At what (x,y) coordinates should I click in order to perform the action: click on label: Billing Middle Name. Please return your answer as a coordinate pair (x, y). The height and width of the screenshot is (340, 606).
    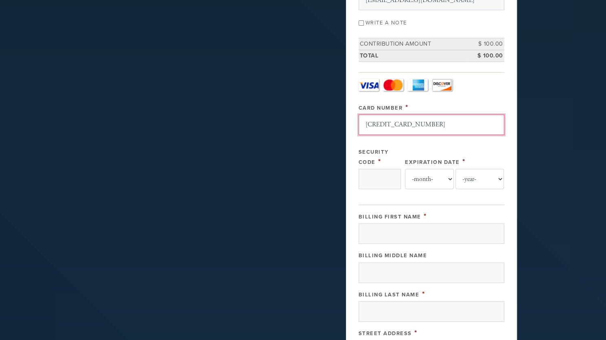
    Looking at the image, I should click on (393, 255).